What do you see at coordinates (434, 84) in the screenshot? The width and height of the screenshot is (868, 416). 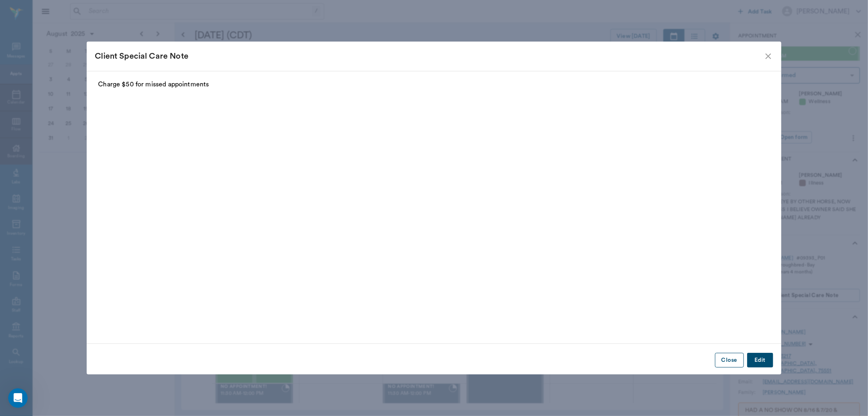 I see `p: Charge $50 for missed appointments` at bounding box center [434, 84].